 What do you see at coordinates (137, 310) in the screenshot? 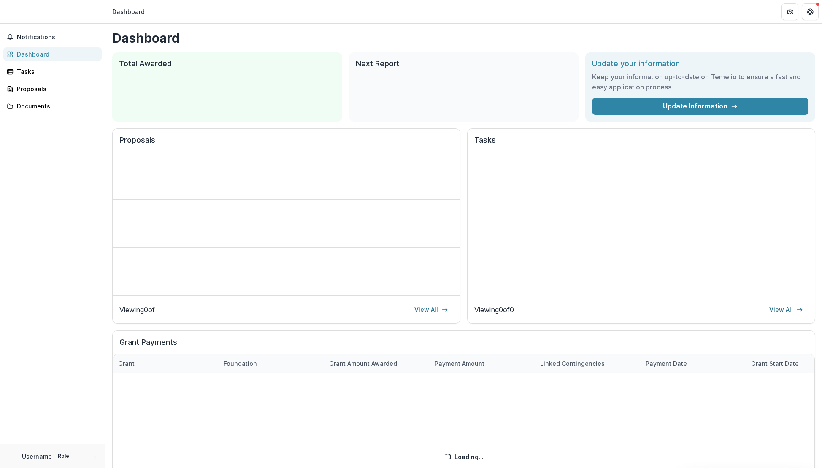
I see `p: Viewing 0 of` at bounding box center [137, 310].